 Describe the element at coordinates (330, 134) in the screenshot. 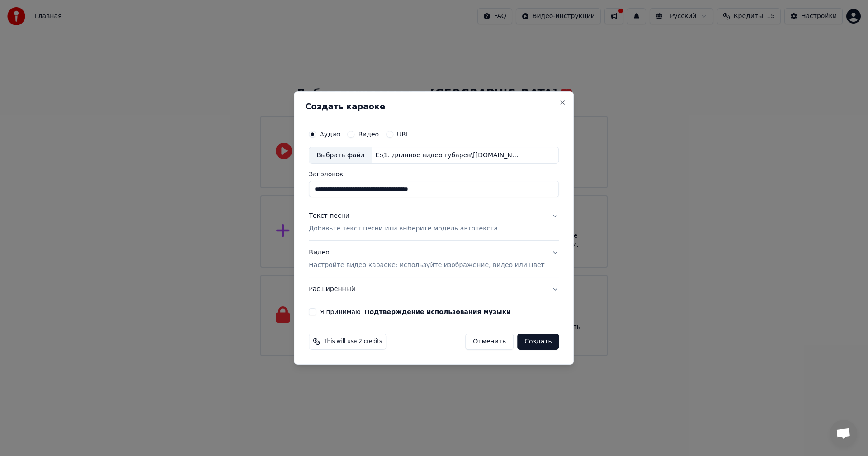

I see `label: Аудио` at that location.